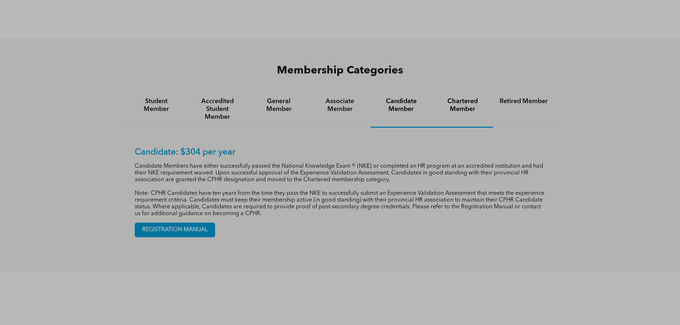 The height and width of the screenshot is (325, 680). What do you see at coordinates (401, 105) in the screenshot?
I see `h4: Candidate Member` at bounding box center [401, 105].